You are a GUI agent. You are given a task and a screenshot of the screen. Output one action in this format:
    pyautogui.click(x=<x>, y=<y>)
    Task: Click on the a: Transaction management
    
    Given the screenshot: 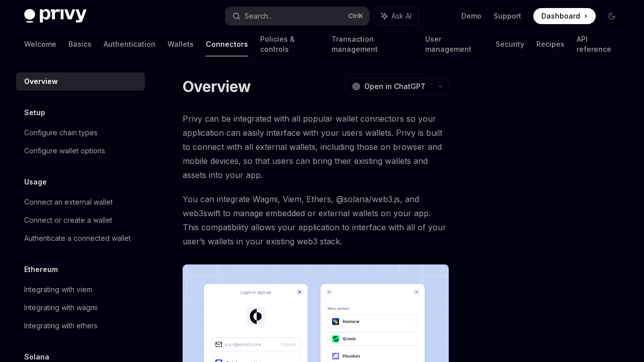 What is the action you would take?
    pyautogui.click(x=372, y=45)
    